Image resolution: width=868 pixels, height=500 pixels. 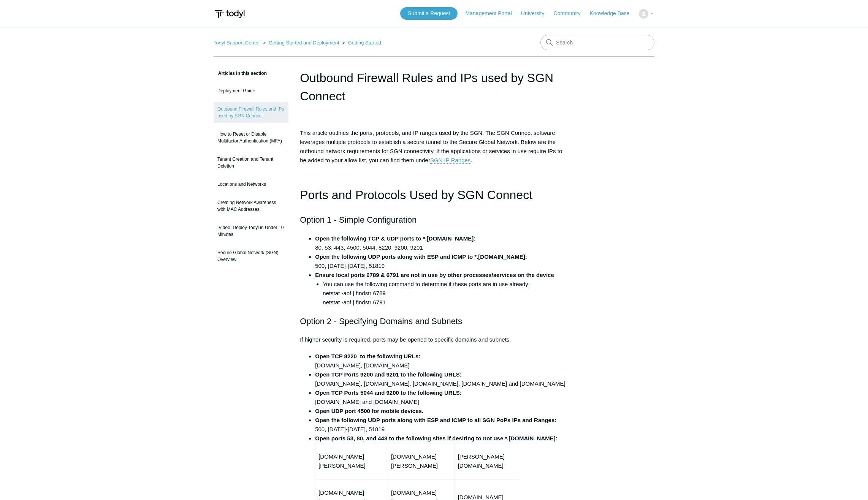 I want to click on a: Getting Started and Deployment, so click(x=304, y=42).